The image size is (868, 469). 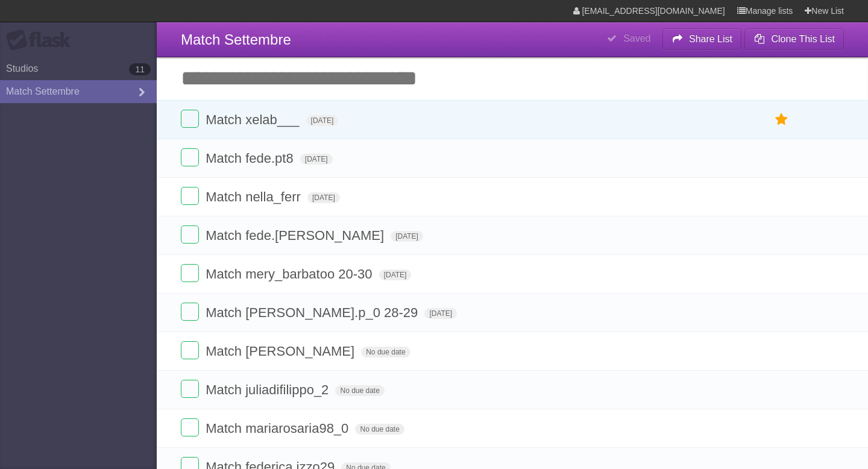 I want to click on span: Match xelab___, so click(x=254, y=119).